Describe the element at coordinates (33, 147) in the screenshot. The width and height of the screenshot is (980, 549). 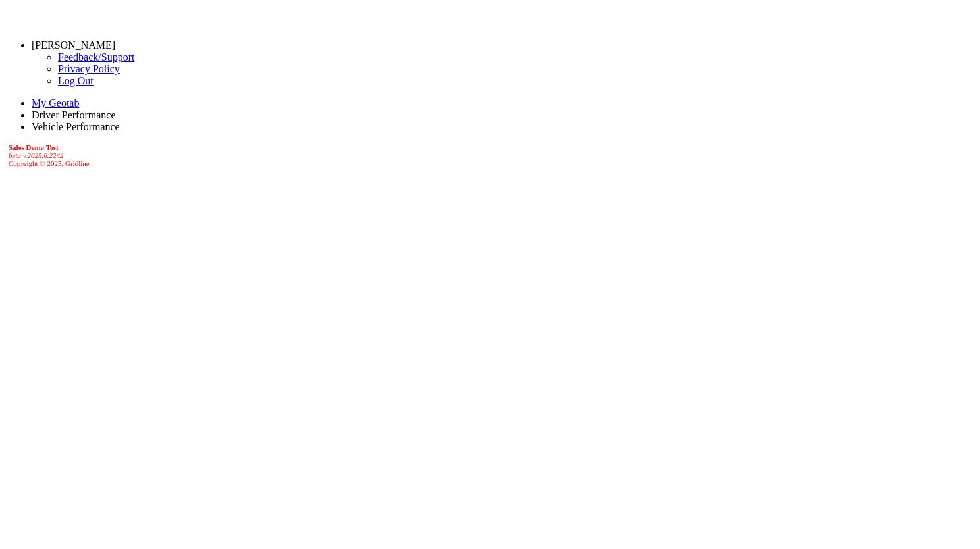
I see `b: Sales Demo Test` at that location.